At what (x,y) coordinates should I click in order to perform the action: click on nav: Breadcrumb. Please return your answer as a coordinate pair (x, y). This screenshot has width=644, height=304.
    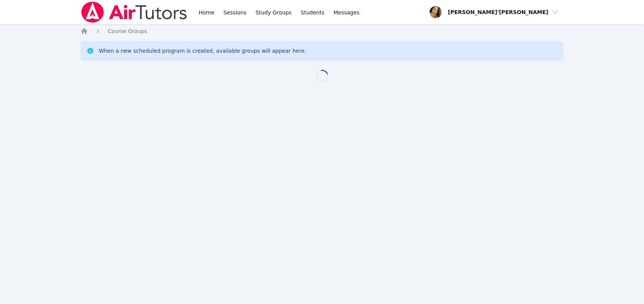
    Looking at the image, I should click on (322, 31).